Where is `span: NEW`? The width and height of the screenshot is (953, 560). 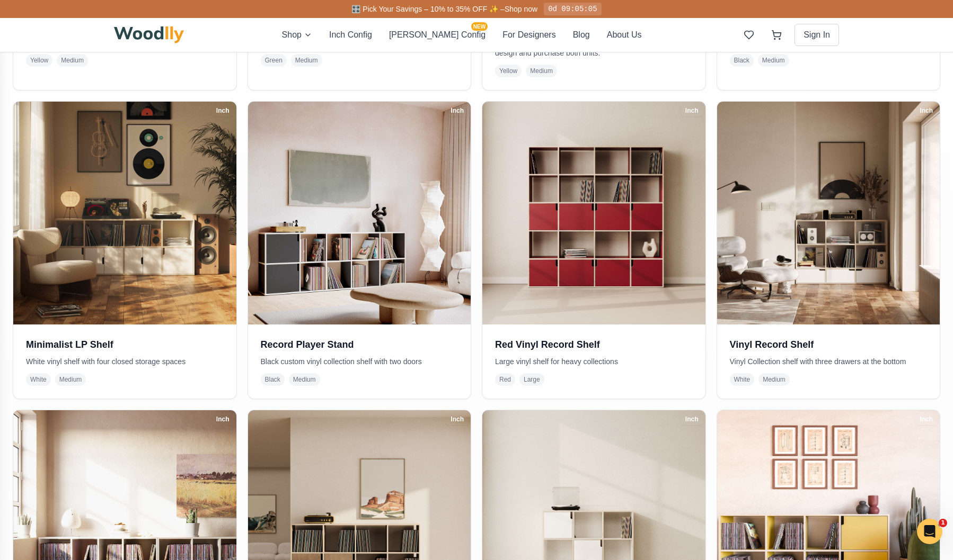 span: NEW is located at coordinates (479, 27).